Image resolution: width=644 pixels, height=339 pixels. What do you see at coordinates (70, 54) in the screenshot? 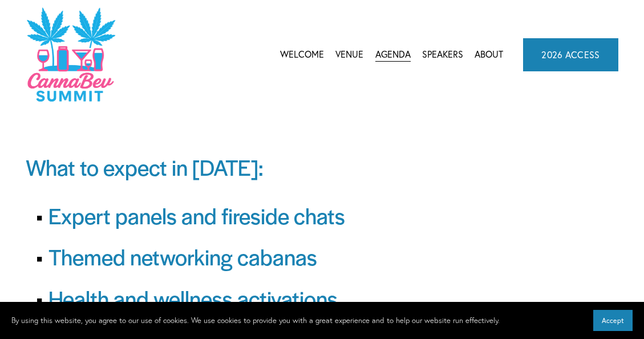
I see `img: CannaDataCon` at bounding box center [70, 54].